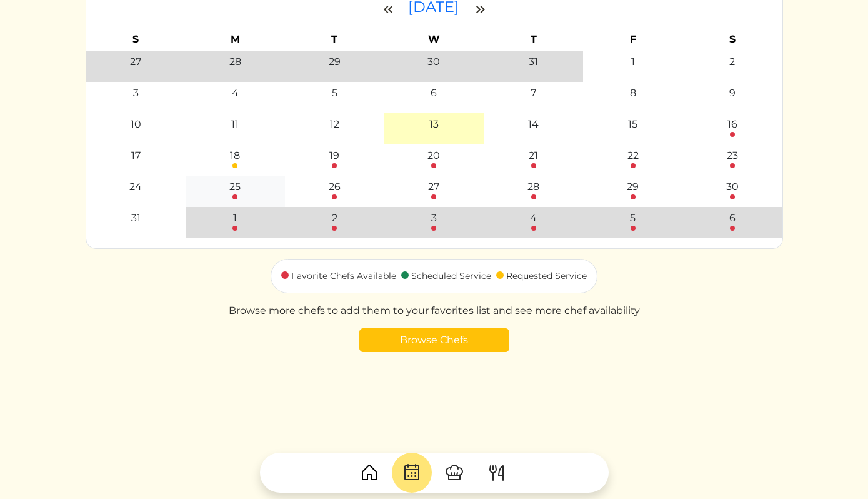  What do you see at coordinates (434, 39) in the screenshot?
I see `th: W` at bounding box center [434, 39].